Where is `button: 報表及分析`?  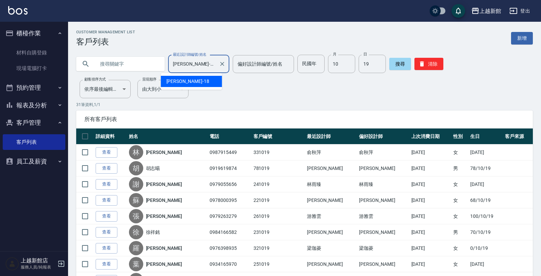
button: 報表及分析 is located at coordinates (34, 105).